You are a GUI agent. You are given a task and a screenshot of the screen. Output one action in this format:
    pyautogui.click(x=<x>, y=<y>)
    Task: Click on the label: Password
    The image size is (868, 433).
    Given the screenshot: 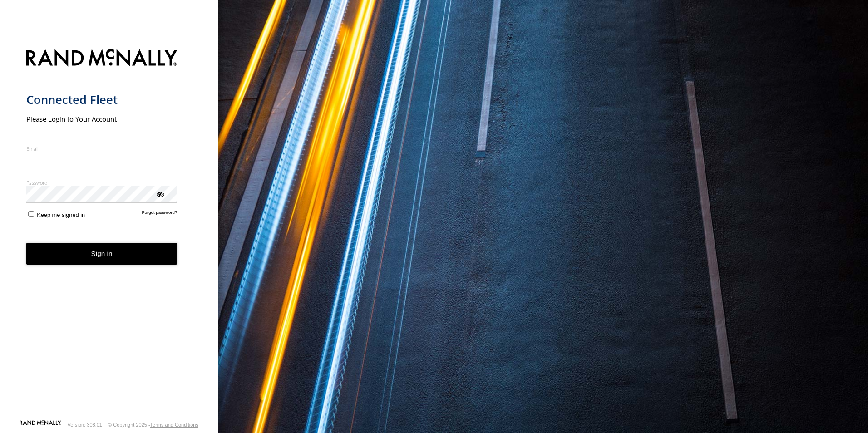 What is the action you would take?
    pyautogui.click(x=102, y=183)
    